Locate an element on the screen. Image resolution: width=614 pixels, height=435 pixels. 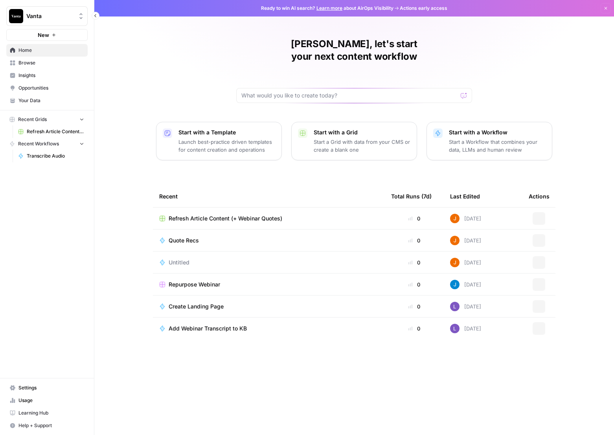
span: Home is located at coordinates (51, 50).